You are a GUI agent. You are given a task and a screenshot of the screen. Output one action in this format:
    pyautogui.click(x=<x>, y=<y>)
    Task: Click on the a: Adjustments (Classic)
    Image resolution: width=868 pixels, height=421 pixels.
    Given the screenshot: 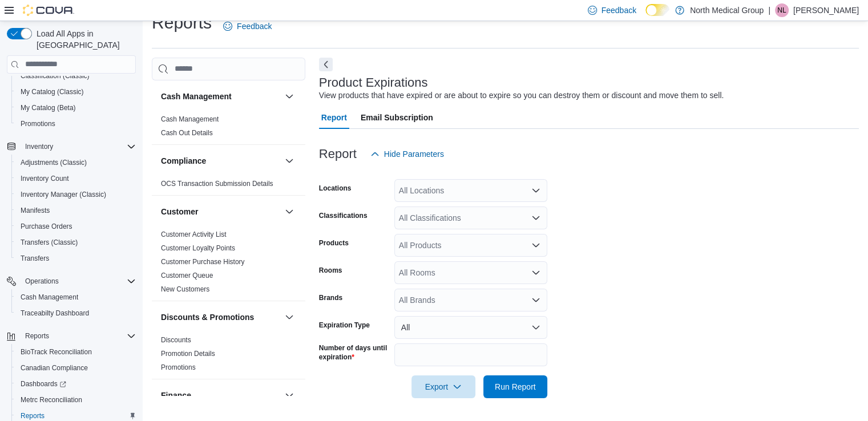 What is the action you would take?
    pyautogui.click(x=53, y=162)
    